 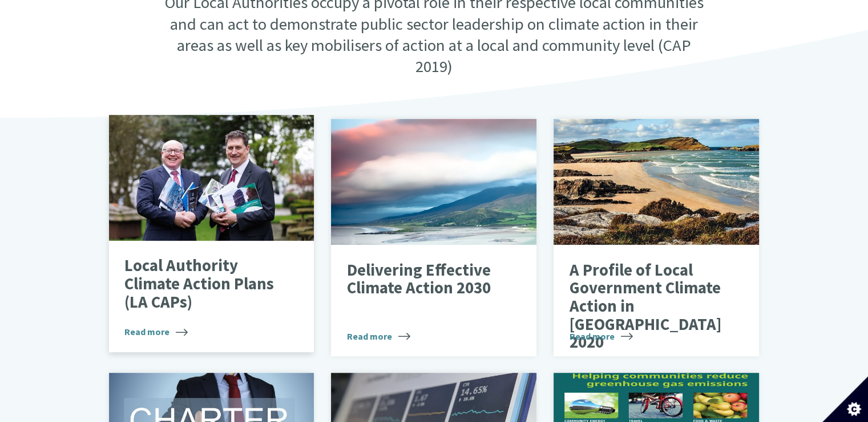 What do you see at coordinates (425, 279) in the screenshot?
I see `p: Delivering Effective Climate Action 2030` at bounding box center [425, 279].